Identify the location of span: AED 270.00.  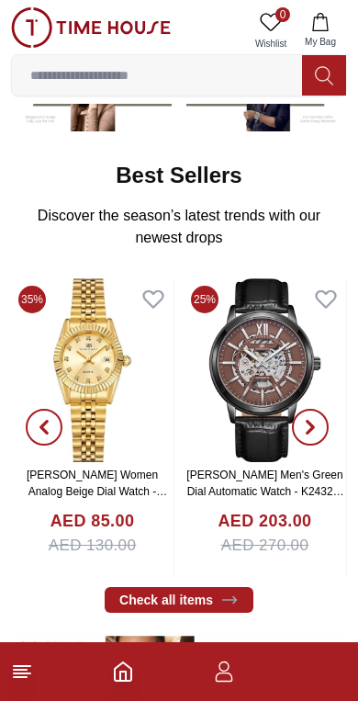
(266, 546).